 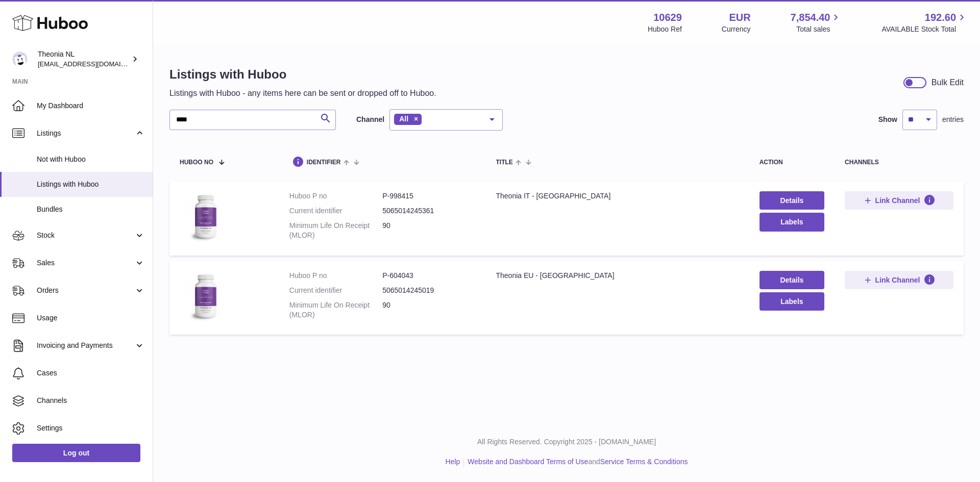 What do you see at coordinates (85, 345) in the screenshot?
I see `span: Invoicing and Payments` at bounding box center [85, 345].